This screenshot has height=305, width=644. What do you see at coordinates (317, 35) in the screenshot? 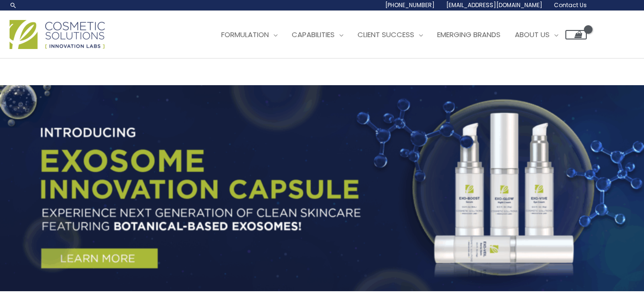
I see `a: Capabilities` at bounding box center [317, 35].